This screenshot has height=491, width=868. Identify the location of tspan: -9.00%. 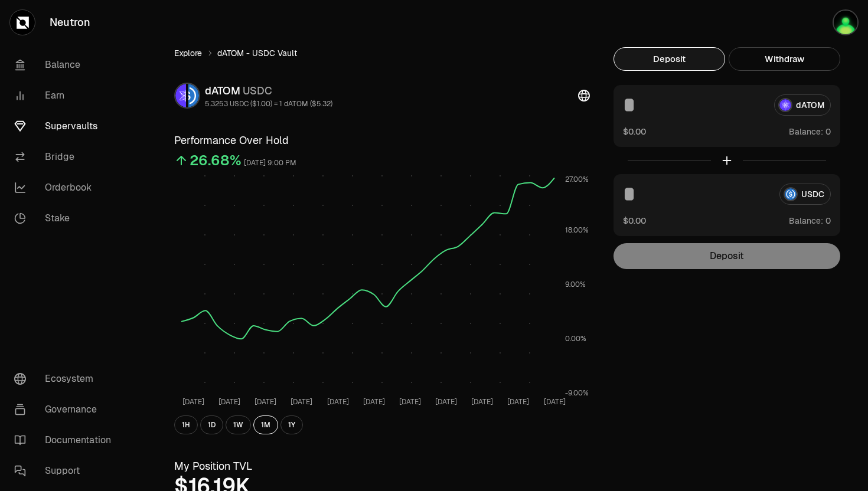
(577, 393).